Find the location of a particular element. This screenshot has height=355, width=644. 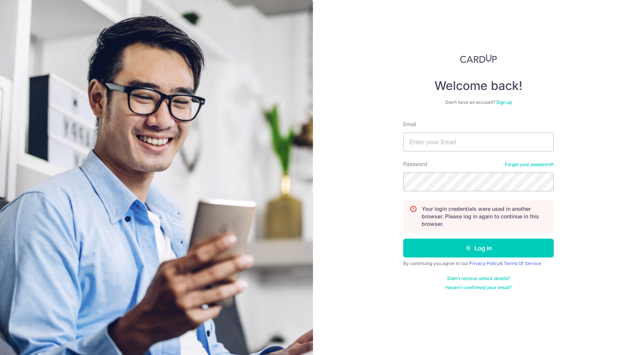

label: Password is located at coordinates (415, 164).